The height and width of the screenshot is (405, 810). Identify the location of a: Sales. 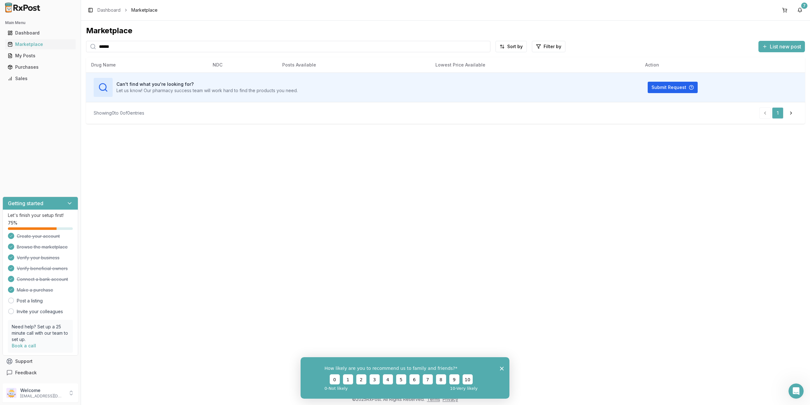
(40, 78).